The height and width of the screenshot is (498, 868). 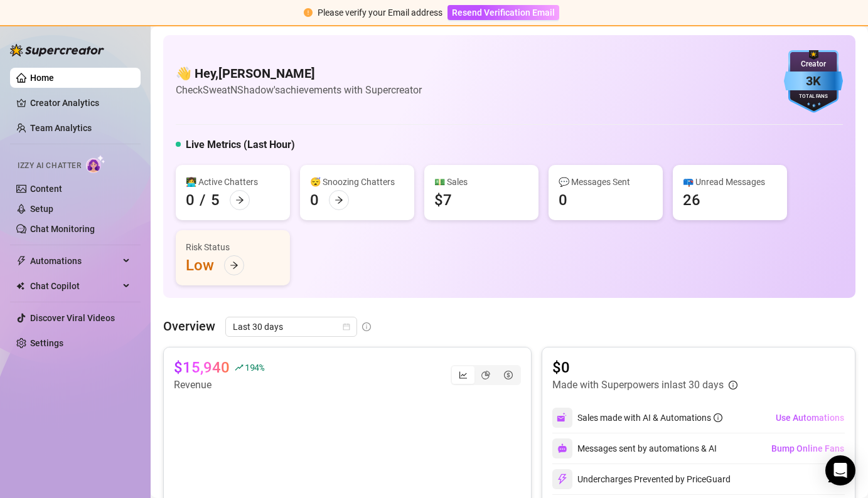 I want to click on a: Creator Analytics, so click(x=80, y=103).